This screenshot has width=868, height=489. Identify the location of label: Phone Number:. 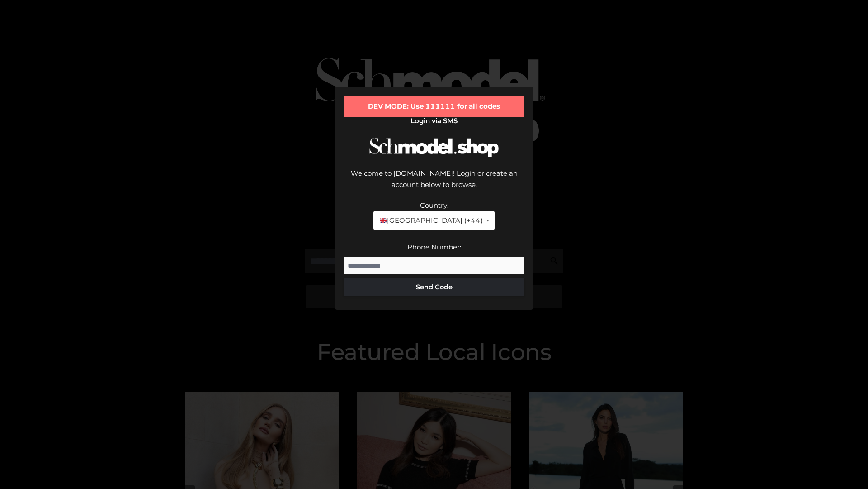
(434, 247).